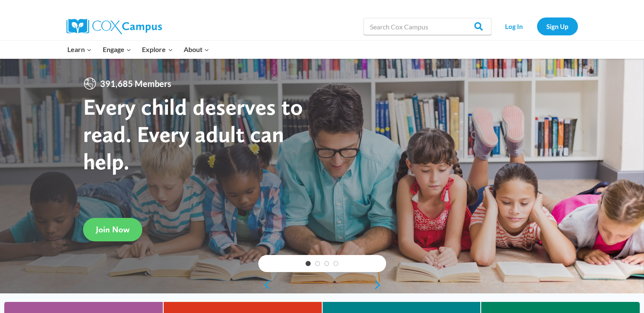 The height and width of the screenshot is (313, 644). Describe the element at coordinates (158, 49) in the screenshot. I see `span: Explore` at that location.